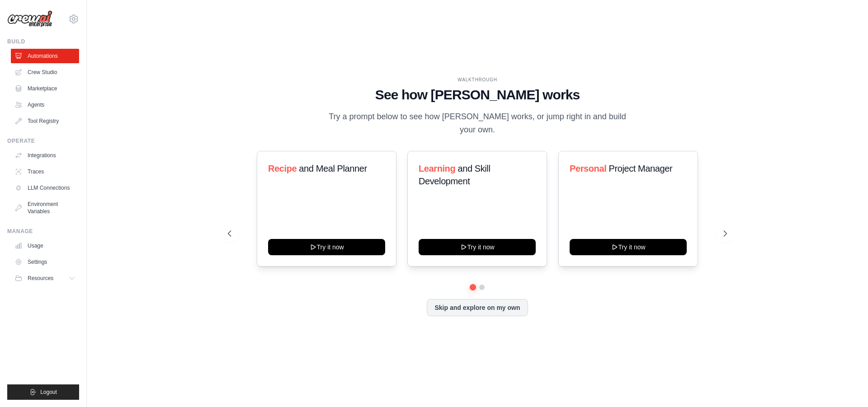 Image resolution: width=868 pixels, height=407 pixels. What do you see at coordinates (48, 392) in the screenshot?
I see `span: Logout` at bounding box center [48, 392].